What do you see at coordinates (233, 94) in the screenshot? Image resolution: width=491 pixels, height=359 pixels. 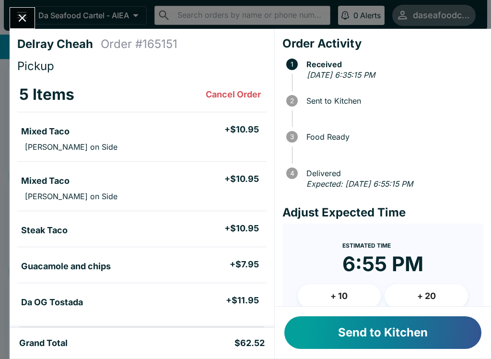 I see `button: Cancel Order` at bounding box center [233, 94].